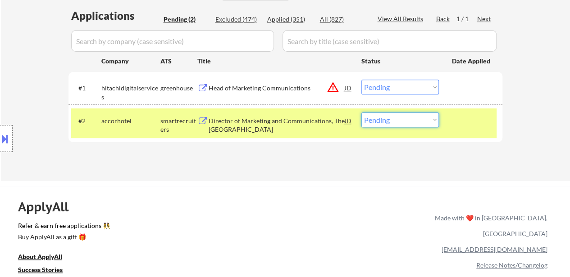 The image size is (570, 277). I want to click on div: Excluded (474), so click(238, 19).